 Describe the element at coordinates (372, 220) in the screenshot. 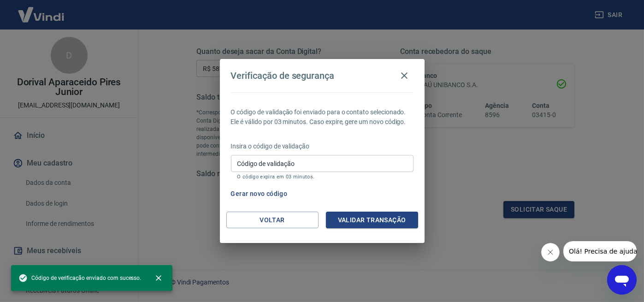

I see `button: Validar transação` at that location.